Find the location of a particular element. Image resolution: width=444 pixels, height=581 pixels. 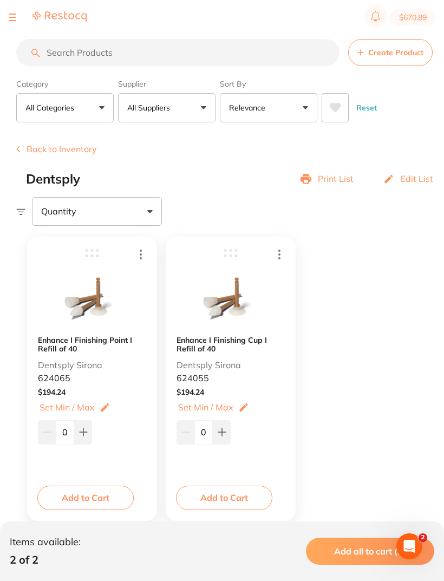

button: Enhance I Finishing Cup I Refill of 40 is located at coordinates (231, 344).